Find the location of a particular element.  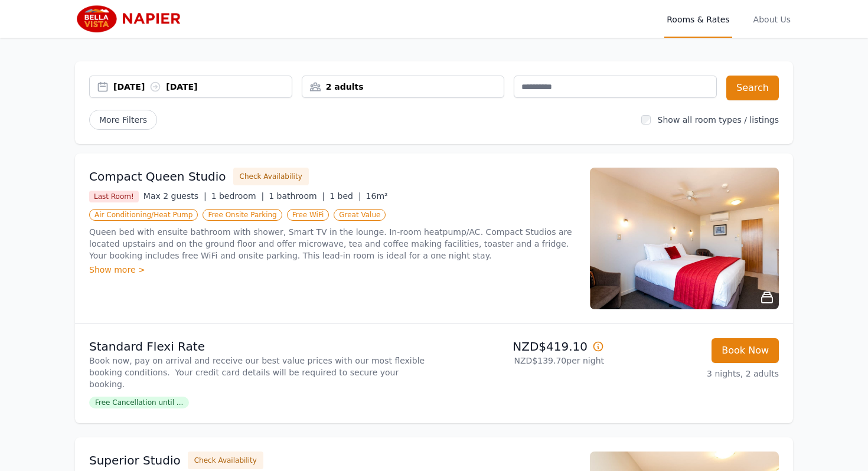

div: 2 adults is located at coordinates (403, 87).